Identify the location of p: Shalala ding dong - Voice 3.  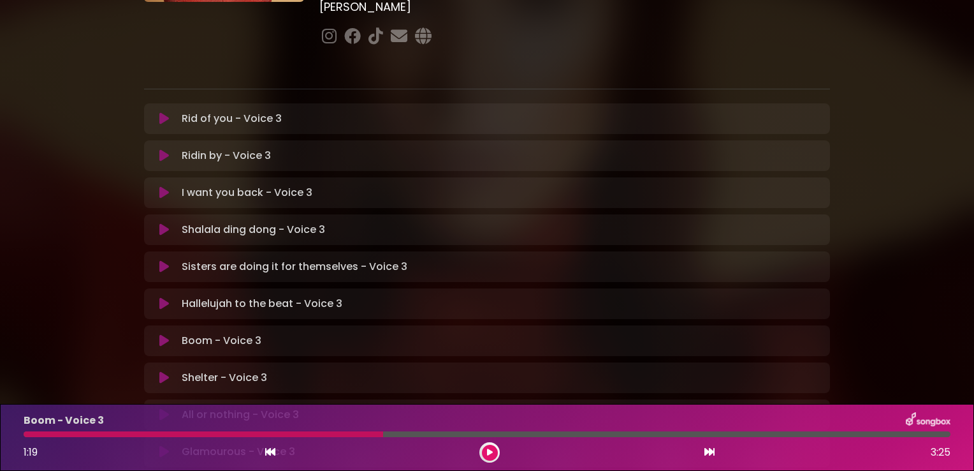
(253, 230).